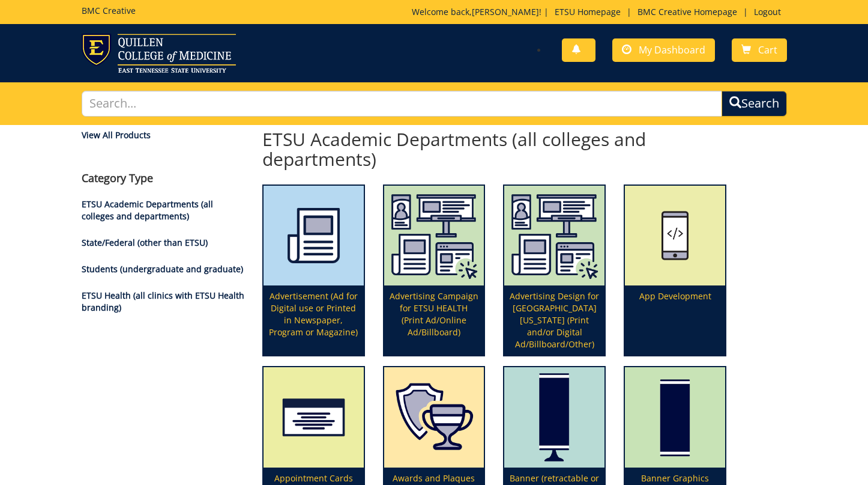  What do you see at coordinates (163, 179) in the screenshot?
I see `h4: Category Type` at bounding box center [163, 179].